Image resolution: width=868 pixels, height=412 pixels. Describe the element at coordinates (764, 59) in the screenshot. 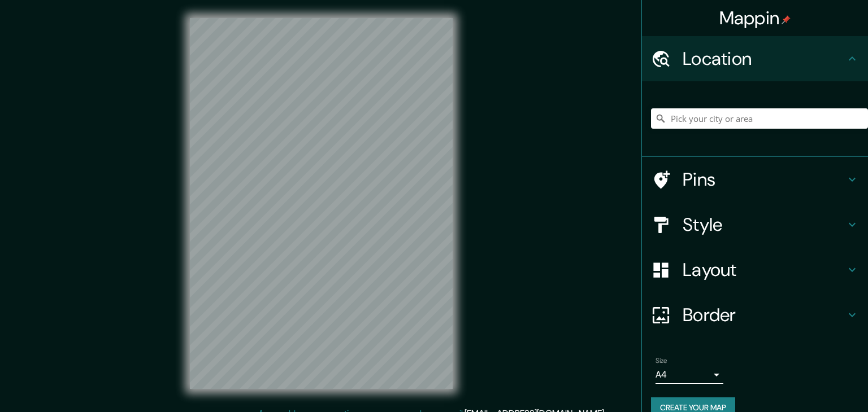

I see `h4: Location` at that location.